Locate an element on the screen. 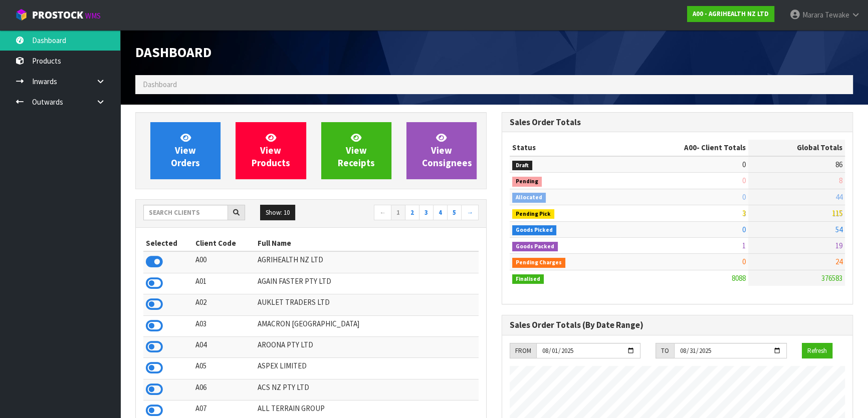  td: AGAIN FASTER PTY LTD is located at coordinates (367, 283).